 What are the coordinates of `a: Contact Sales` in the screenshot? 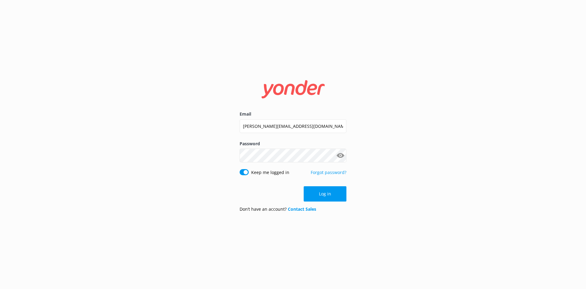 It's located at (302, 209).